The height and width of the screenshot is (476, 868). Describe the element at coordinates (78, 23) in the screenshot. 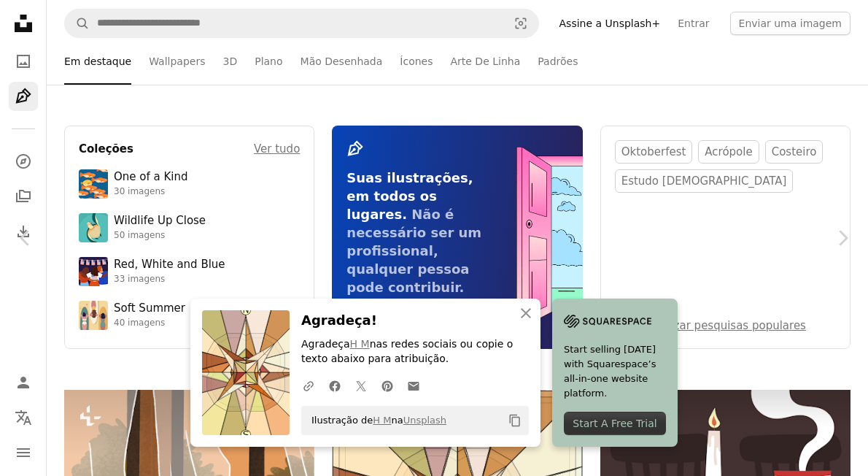

I see `button: Pesquise na Unsplash` at that location.